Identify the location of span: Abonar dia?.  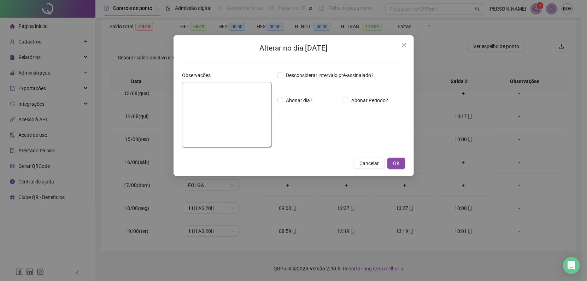
(299, 100).